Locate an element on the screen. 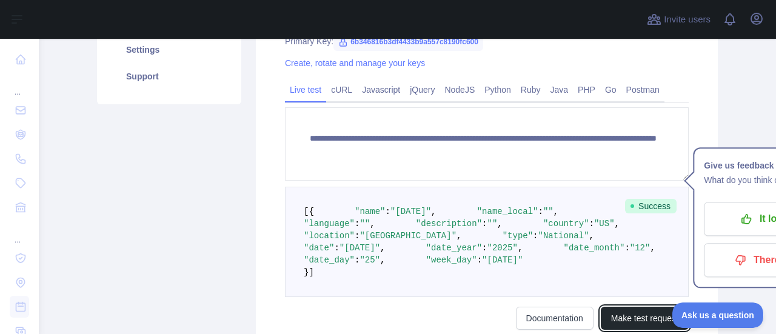 The image size is (776, 334). a: jQuery is located at coordinates (422, 90).